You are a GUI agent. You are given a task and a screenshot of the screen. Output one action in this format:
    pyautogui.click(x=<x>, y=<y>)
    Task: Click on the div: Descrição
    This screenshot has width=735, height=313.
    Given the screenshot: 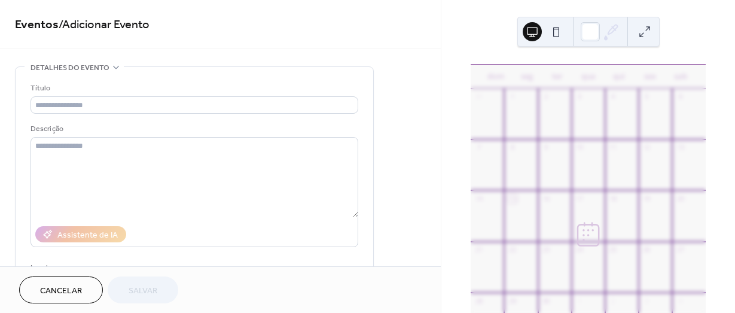 What is the action you would take?
    pyautogui.click(x=193, y=129)
    